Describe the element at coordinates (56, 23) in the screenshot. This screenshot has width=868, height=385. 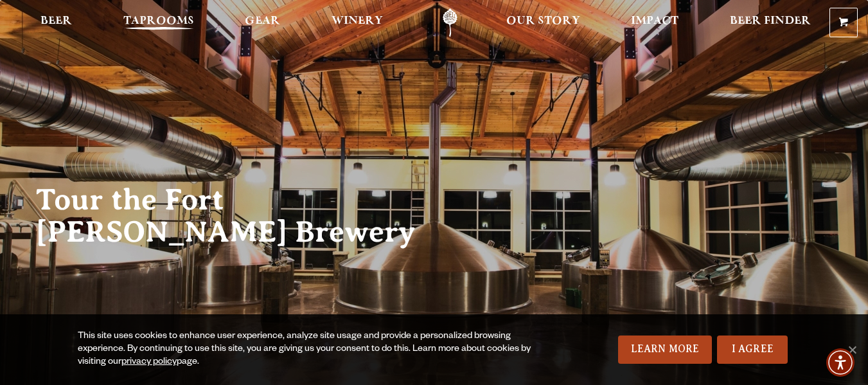
I see `a: Beer` at that location.